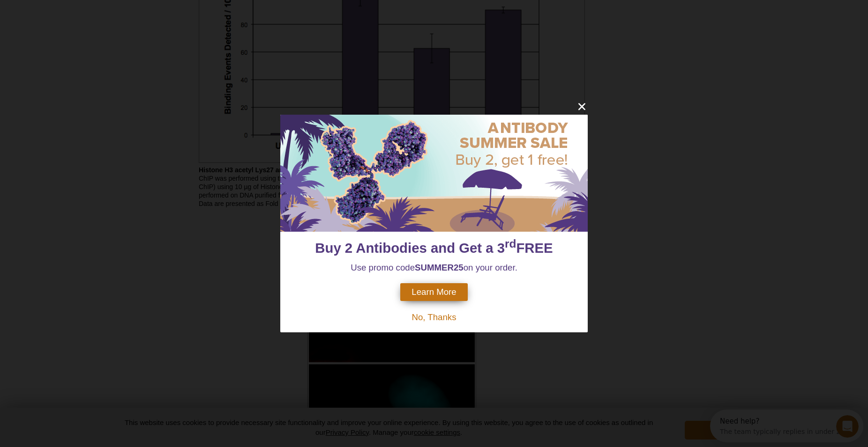 This screenshot has width=868, height=447. Describe the element at coordinates (434, 317) in the screenshot. I see `span: No, Thanks` at that location.